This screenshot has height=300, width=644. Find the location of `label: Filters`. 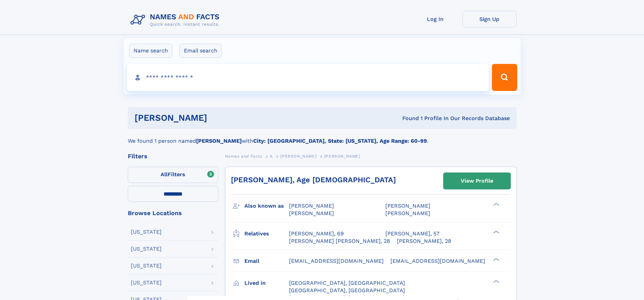

label: Filters is located at coordinates (173, 175).